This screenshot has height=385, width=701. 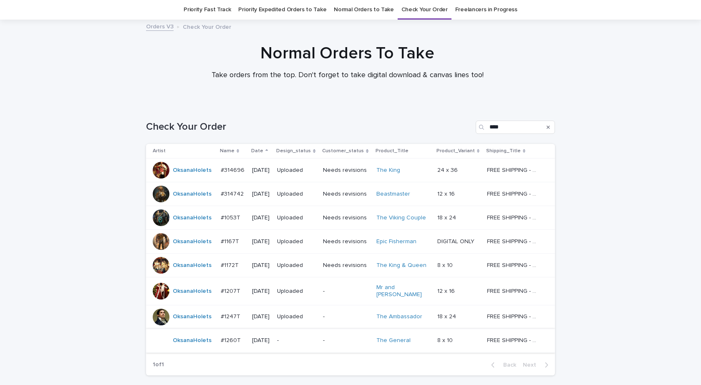 What do you see at coordinates (537, 365) in the screenshot?
I see `button: Next` at bounding box center [537, 365].